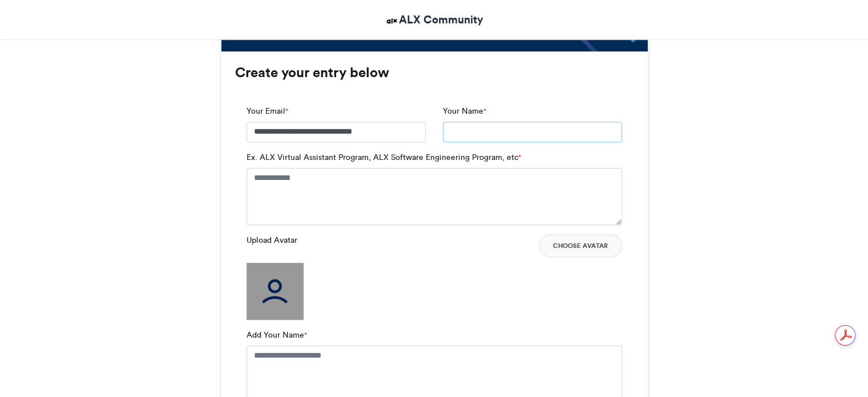 Image resolution: width=868 pixels, height=397 pixels. What do you see at coordinates (271, 240) in the screenshot?
I see `label: Upload Avatar` at bounding box center [271, 240].